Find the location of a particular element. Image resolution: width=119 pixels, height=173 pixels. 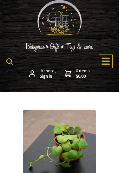

span: Hi there, is located at coordinates (48, 74).